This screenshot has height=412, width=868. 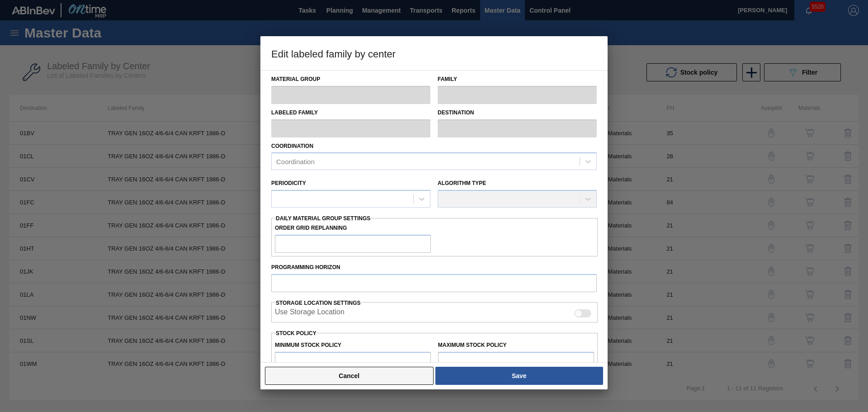 I want to click on div: Coordination, so click(x=295, y=162).